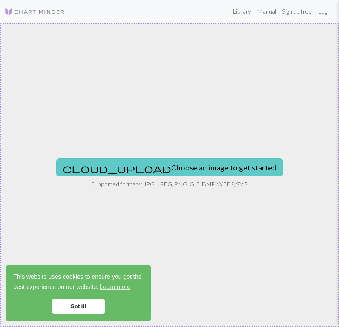 Image resolution: width=339 pixels, height=327 pixels. What do you see at coordinates (266, 11) in the screenshot?
I see `a: Manual` at bounding box center [266, 11].